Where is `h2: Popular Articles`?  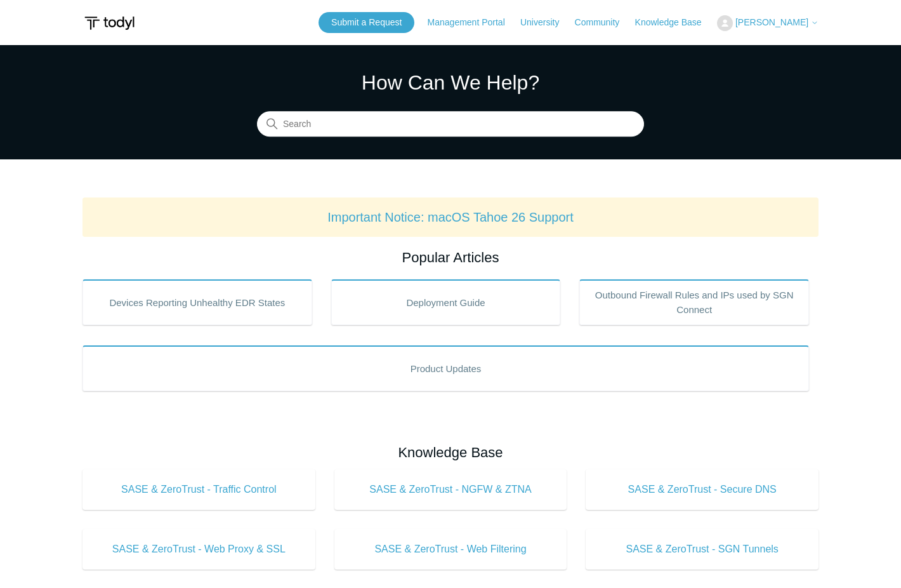
h2: Popular Articles is located at coordinates (450, 257).